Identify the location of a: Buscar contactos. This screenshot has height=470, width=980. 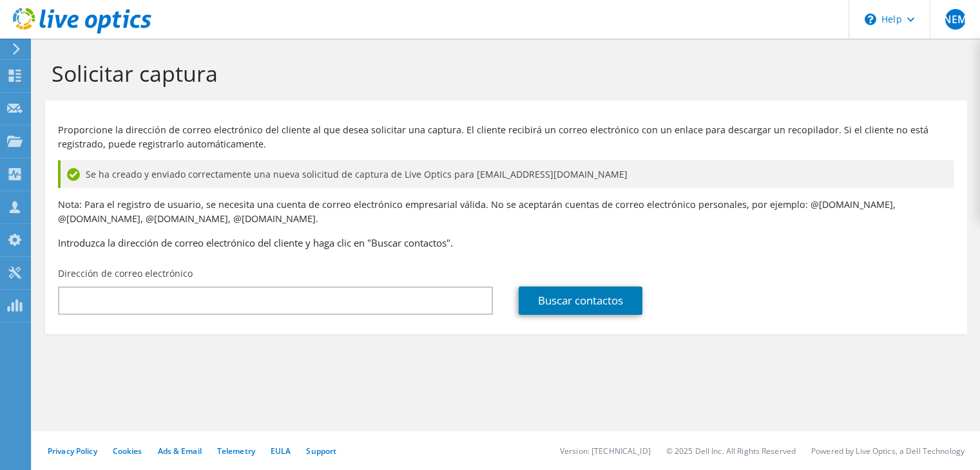
(581, 301).